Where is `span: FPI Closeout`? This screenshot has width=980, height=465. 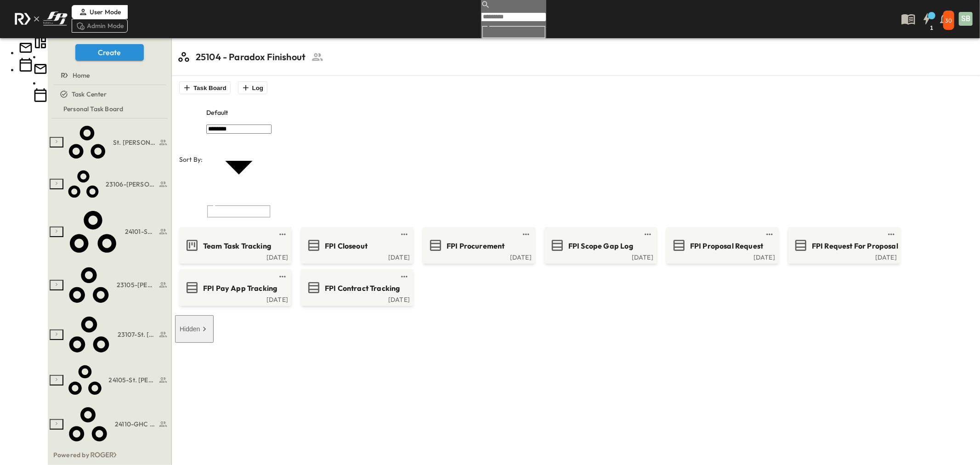
span: FPI Closeout is located at coordinates (346, 245).